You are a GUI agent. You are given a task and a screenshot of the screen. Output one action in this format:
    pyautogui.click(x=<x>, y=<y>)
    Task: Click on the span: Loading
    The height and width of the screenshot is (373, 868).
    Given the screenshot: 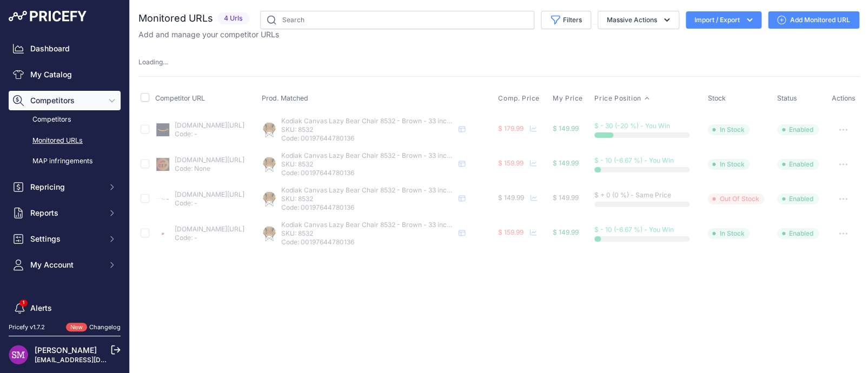 What is the action you would take?
    pyautogui.click(x=153, y=62)
    